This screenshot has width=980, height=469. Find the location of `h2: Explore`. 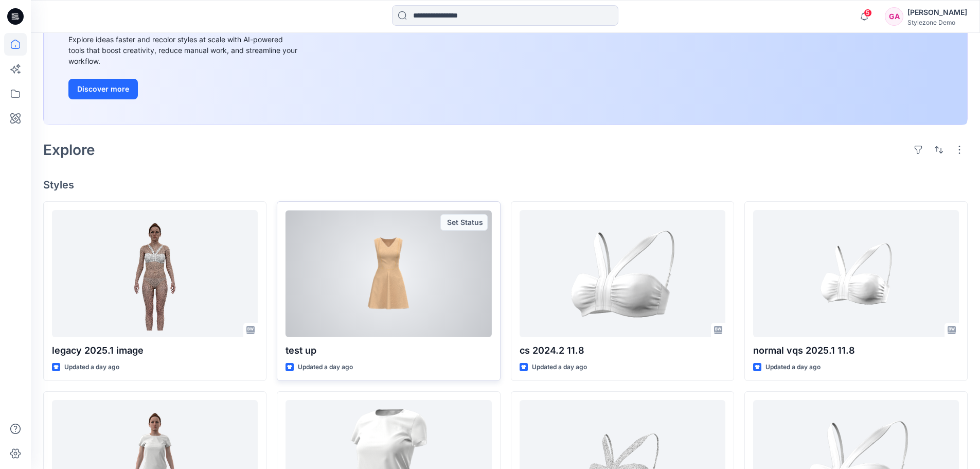

h2: Explore is located at coordinates (69, 150).